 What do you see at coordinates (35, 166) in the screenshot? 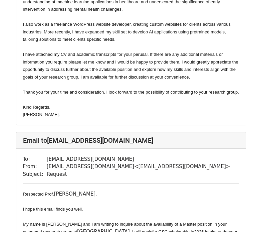
I see `td: From:` at bounding box center [35, 166].